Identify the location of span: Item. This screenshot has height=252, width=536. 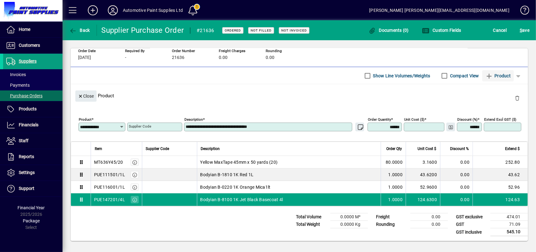
(98, 149).